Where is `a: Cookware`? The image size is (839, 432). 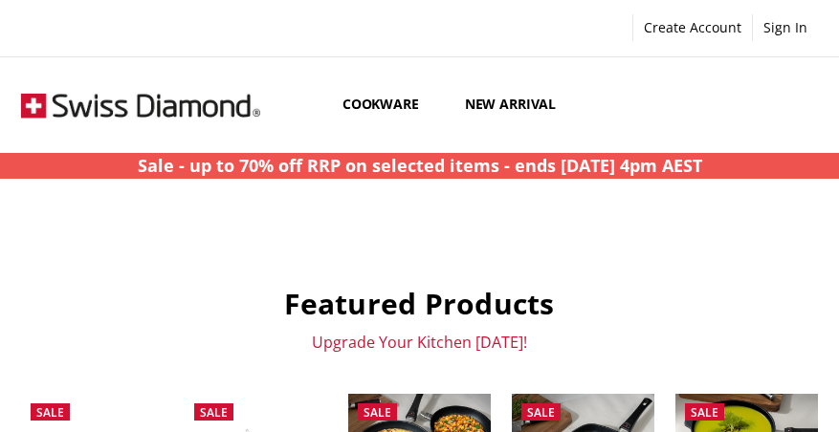
a: Cookware is located at coordinates (387, 104).